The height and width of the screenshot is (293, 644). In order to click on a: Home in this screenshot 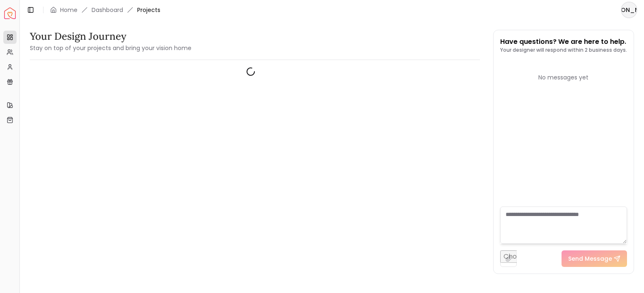, I will do `click(69, 10)`.